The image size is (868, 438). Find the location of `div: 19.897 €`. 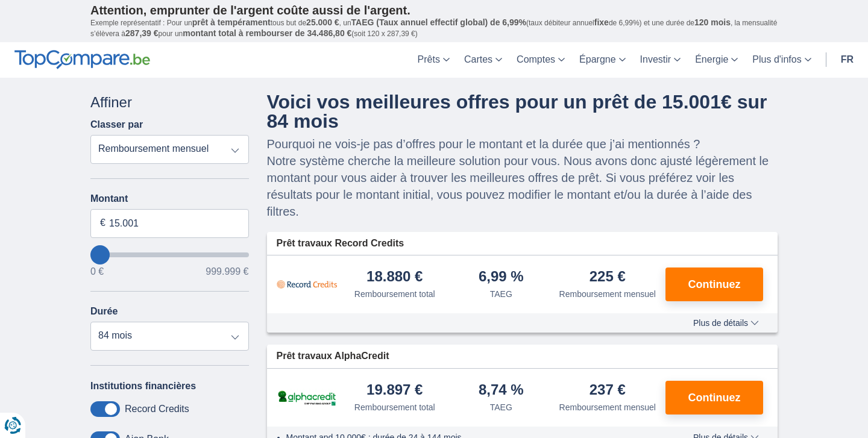

div: 19.897 € is located at coordinates (394, 391).